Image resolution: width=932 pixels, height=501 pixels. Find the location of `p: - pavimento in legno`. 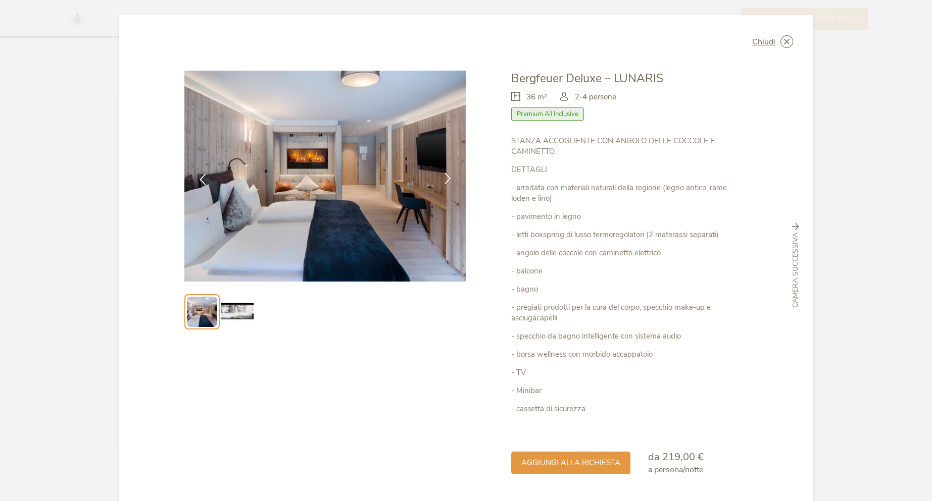

p: - pavimento in legno is located at coordinates (629, 217).